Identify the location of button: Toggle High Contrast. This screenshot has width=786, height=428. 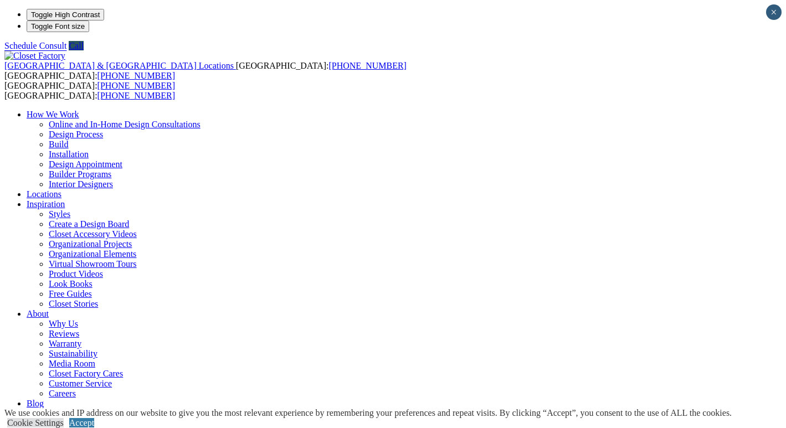
(65, 14).